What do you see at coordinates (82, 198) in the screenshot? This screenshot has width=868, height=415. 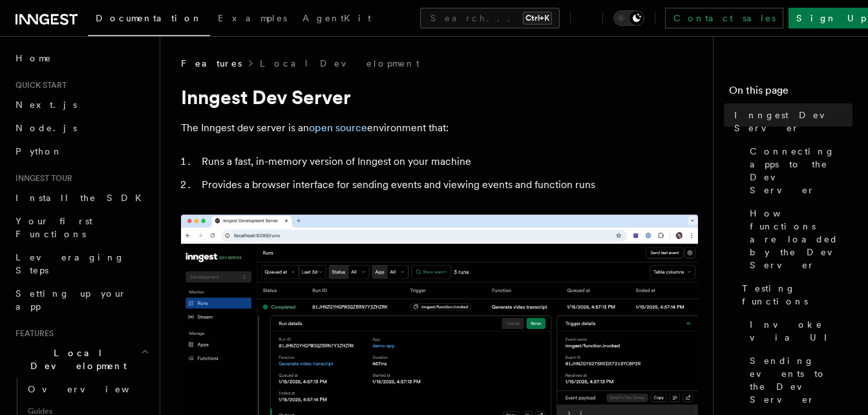 I see `span: Install the SDK` at bounding box center [82, 198].